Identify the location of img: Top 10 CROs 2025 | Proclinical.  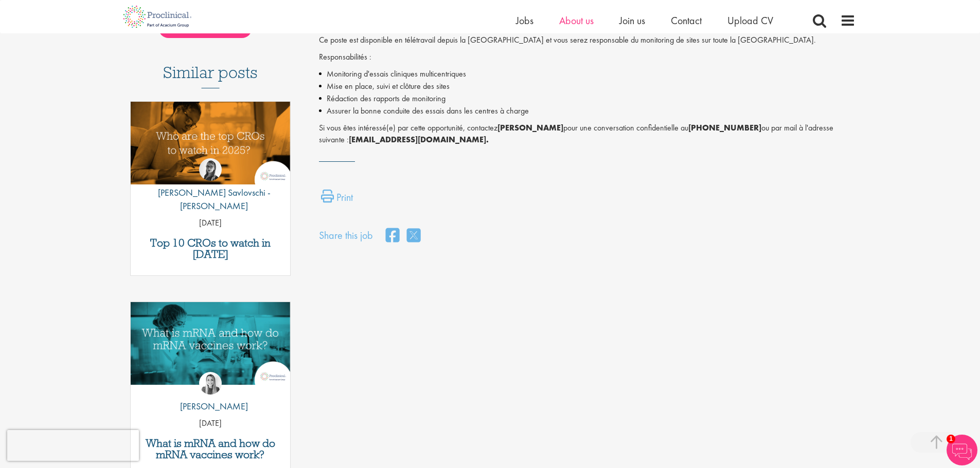
(210, 143).